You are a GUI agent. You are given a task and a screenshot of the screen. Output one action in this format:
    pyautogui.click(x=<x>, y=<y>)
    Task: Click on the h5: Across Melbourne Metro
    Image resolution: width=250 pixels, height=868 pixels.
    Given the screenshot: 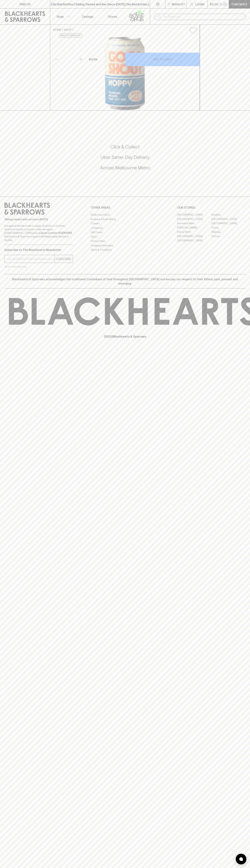 What is the action you would take?
    pyautogui.click(x=125, y=168)
    